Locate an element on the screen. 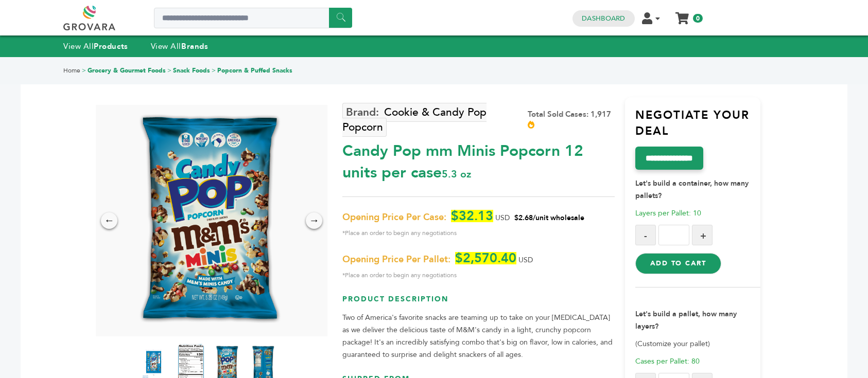  h3: Negotiate Your Deal is located at coordinates (698, 127).